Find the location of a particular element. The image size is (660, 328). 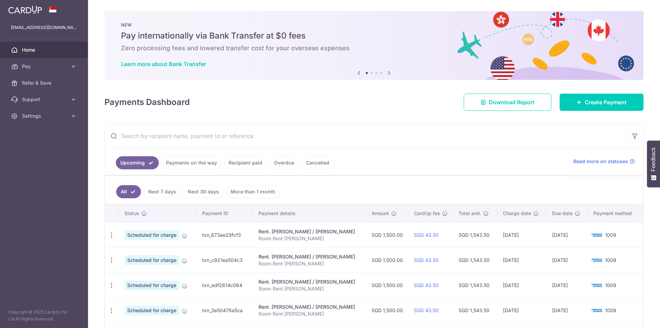

span: Total amt. is located at coordinates (470, 213).